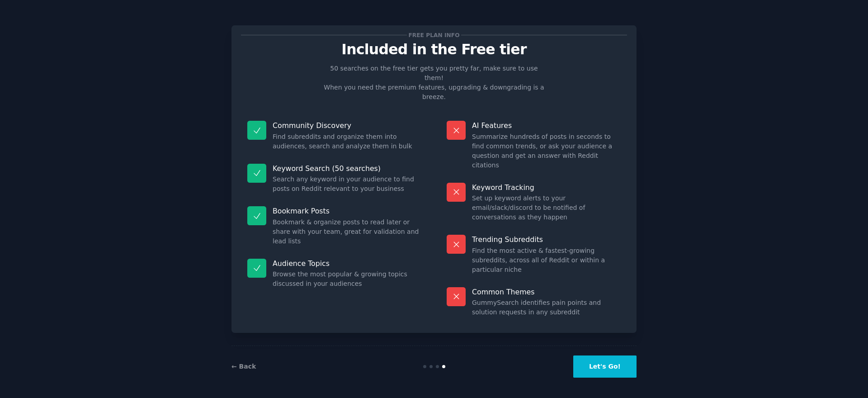  What do you see at coordinates (434, 50) in the screenshot?
I see `p: Included in the Free tier` at bounding box center [434, 50].